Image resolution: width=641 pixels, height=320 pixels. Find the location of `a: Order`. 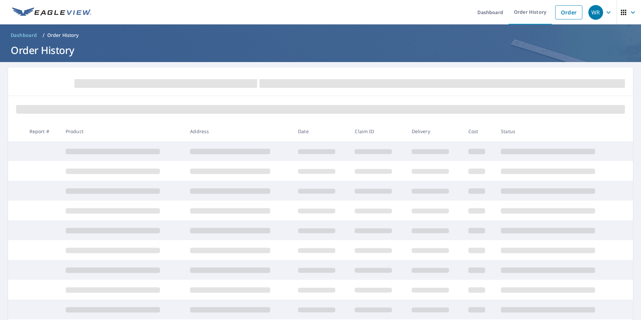

a: Order is located at coordinates (569, 12).